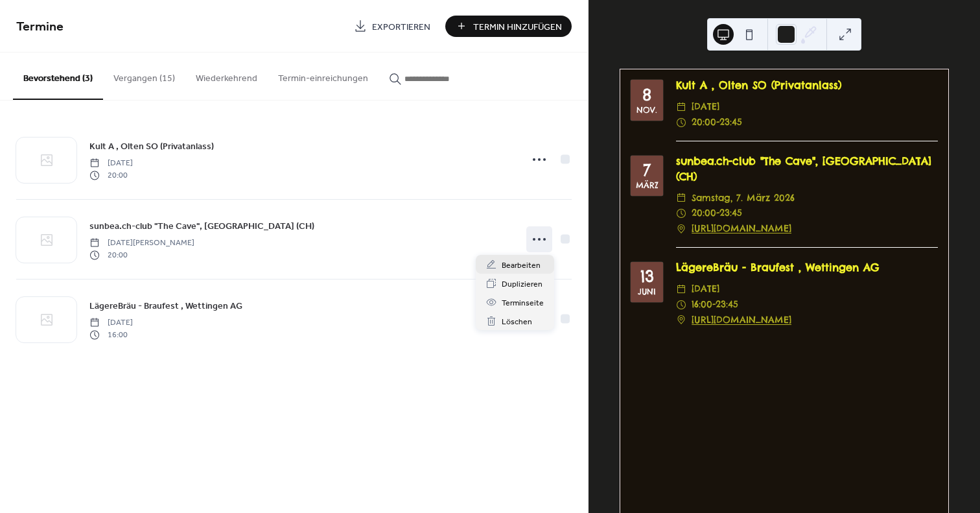 The image size is (980, 513). I want to click on span: Termine, so click(39, 26).